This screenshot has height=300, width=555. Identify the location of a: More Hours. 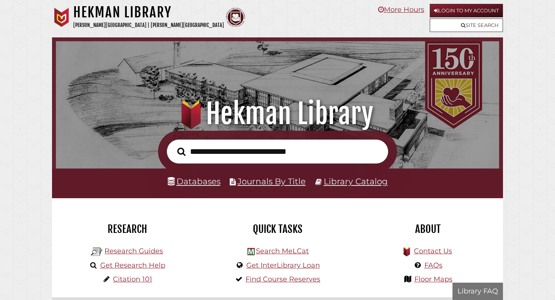
(401, 10).